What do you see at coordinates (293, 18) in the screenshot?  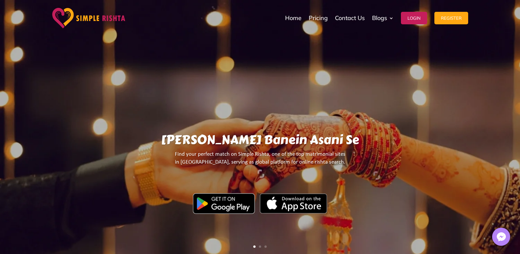 I see `a: Home` at bounding box center [293, 18].